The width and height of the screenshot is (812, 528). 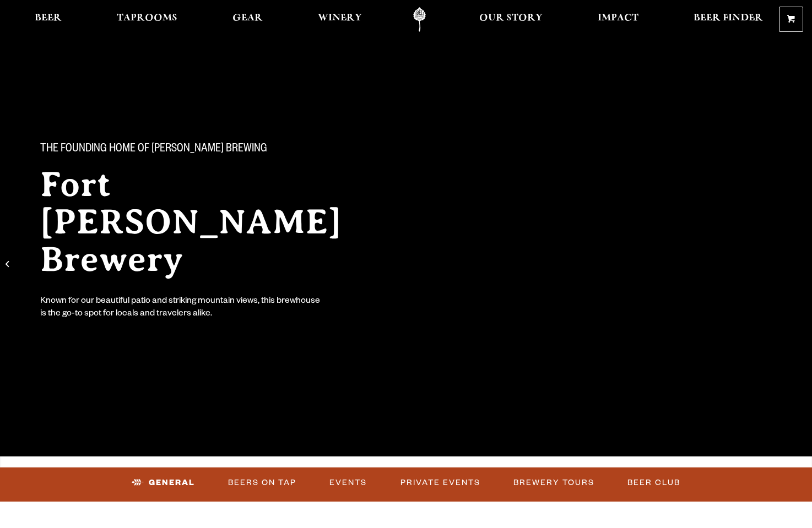 I want to click on a: Odell Home, so click(x=419, y=19).